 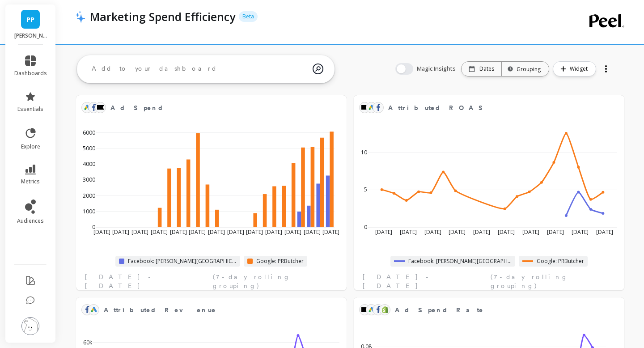 What do you see at coordinates (487, 69) in the screenshot?
I see `p: Dates` at bounding box center [487, 69].